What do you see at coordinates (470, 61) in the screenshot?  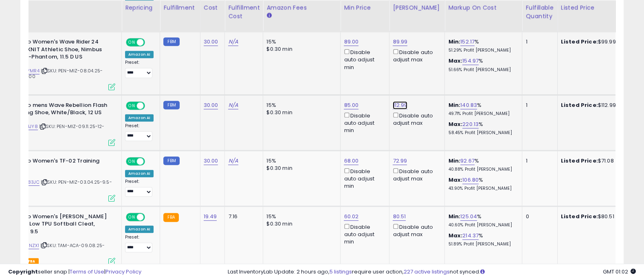 I see `a: 154.97` at bounding box center [470, 61].